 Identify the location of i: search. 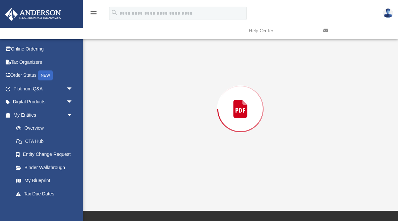
(114, 13).